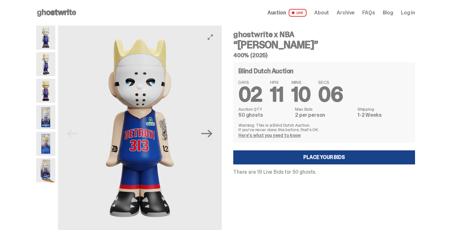 Image resolution: width=456 pixels, height=230 pixels. I want to click on span: Auction, so click(277, 13).